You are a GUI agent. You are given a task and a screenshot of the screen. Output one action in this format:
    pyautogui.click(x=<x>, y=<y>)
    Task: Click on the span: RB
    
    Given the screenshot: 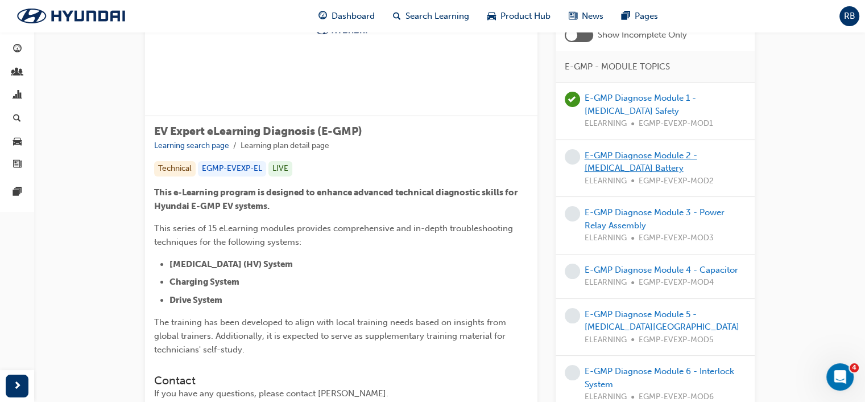 What is the action you would take?
    pyautogui.click(x=850, y=16)
    